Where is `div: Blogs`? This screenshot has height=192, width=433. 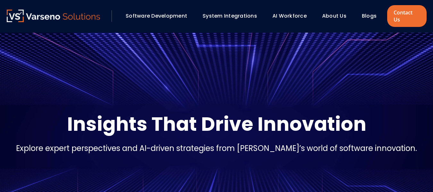
div: Blogs is located at coordinates (372, 16).